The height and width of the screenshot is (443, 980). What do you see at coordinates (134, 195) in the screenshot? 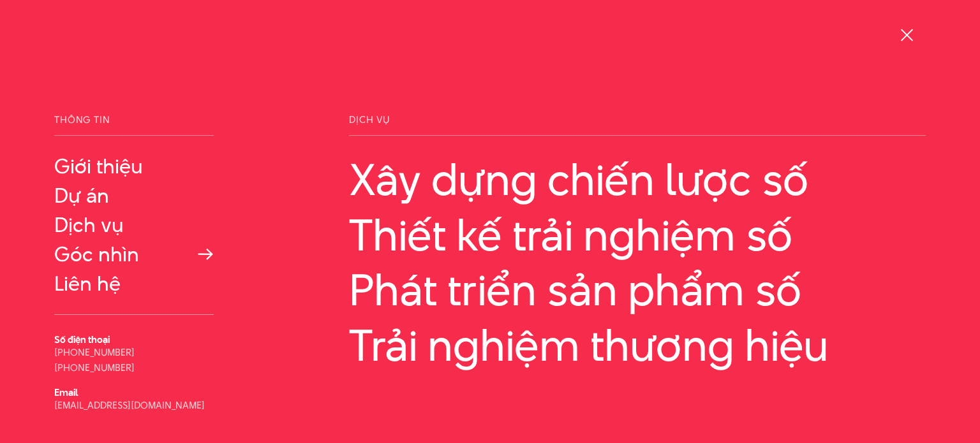
I see `a: Dự án` at bounding box center [134, 195].